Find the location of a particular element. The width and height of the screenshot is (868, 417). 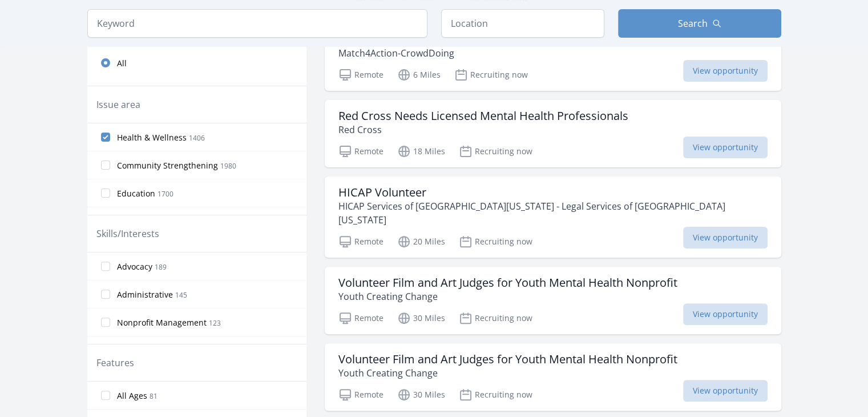

p: 18 Miles is located at coordinates (421, 151).